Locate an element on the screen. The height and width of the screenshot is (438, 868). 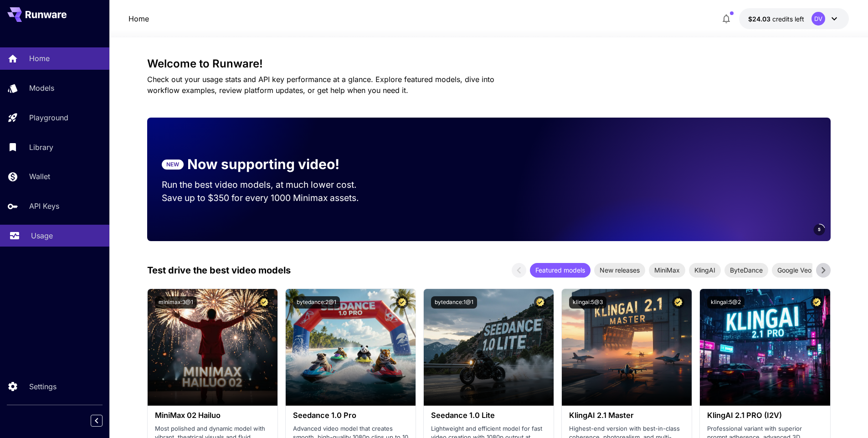
div: DV is located at coordinates (818, 19).